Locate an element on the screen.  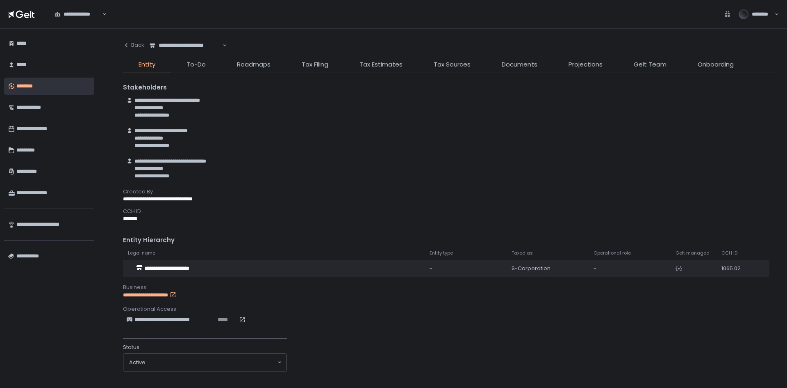
span: CCH ID is located at coordinates (730, 253).